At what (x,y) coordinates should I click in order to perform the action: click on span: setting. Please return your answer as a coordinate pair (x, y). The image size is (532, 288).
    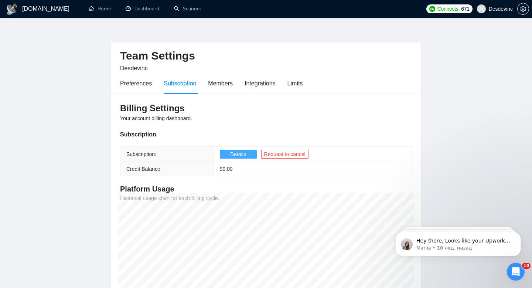
    Looking at the image, I should click on (523, 9).